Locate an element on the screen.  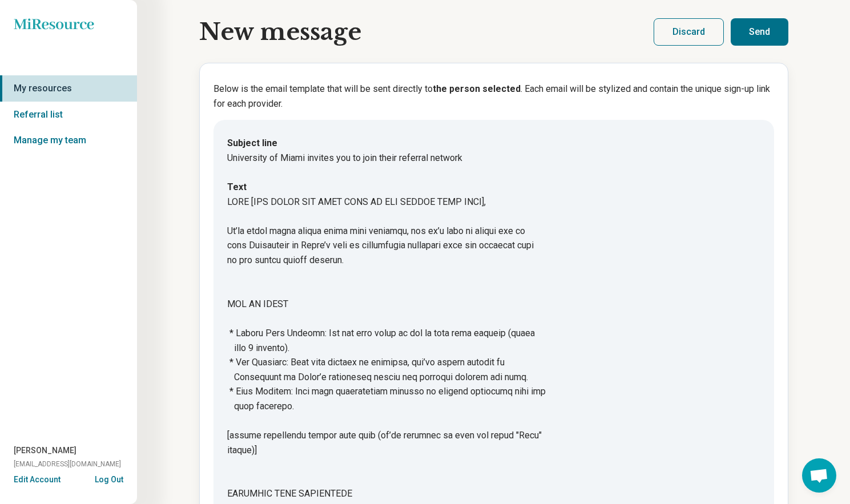
b: the person selected is located at coordinates (477, 89).